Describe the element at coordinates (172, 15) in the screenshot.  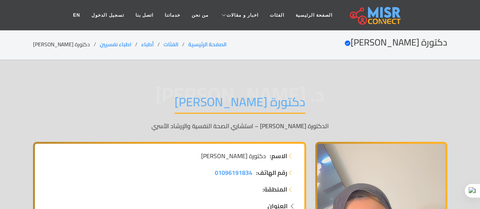
I see `a: خدماتنا` at that location.